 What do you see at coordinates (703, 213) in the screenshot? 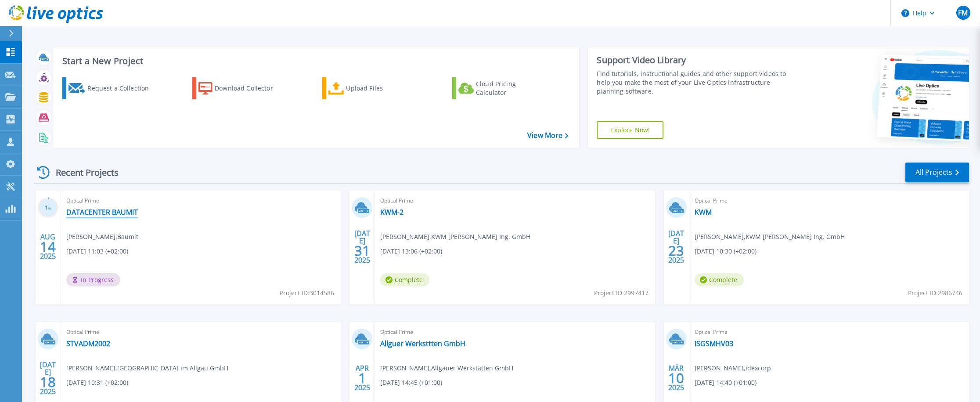
I see `a: KWM` at bounding box center [703, 213].